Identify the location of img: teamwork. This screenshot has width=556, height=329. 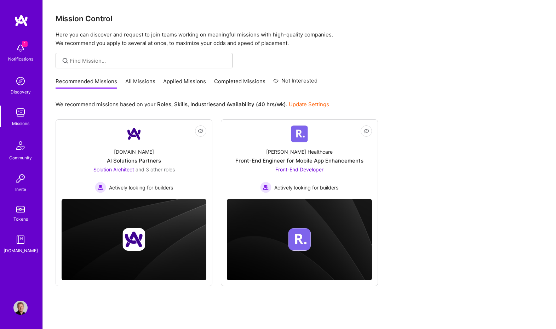
(21, 113).